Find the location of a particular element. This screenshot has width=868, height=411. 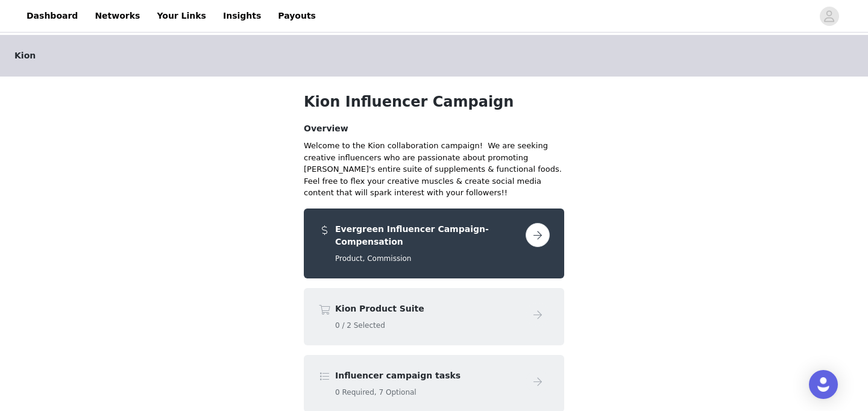

h4: Influencer campaign tasks is located at coordinates (428, 375).